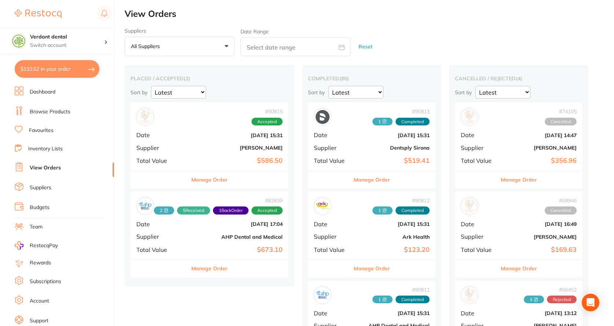 The height and width of the screenshot is (326, 614). What do you see at coordinates (39, 301) in the screenshot?
I see `a: Account` at bounding box center [39, 301].